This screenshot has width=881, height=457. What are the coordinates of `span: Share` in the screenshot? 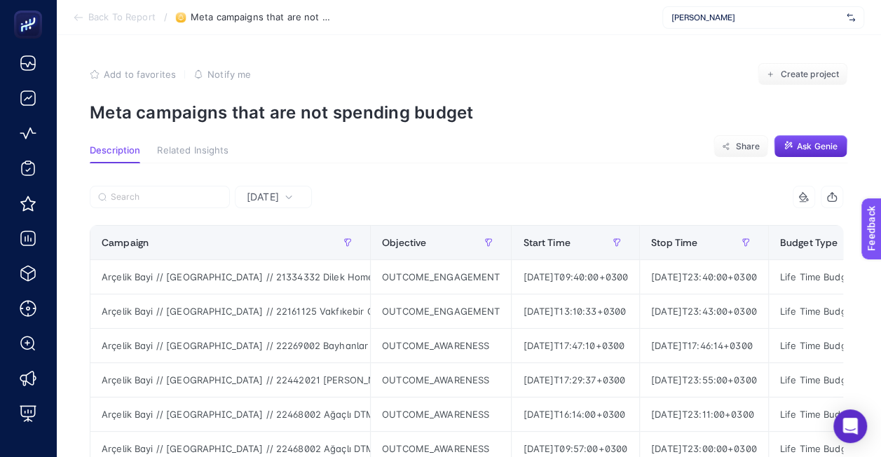 It's located at (747, 147).